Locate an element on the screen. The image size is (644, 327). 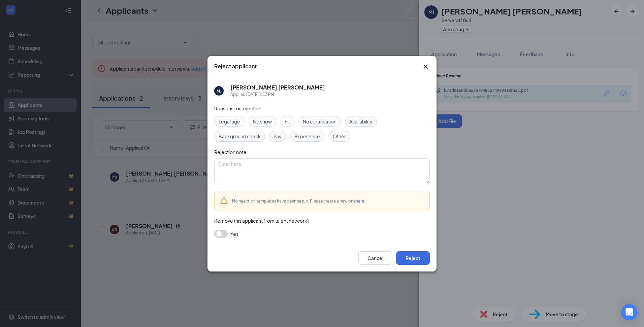
span: Availability is located at coordinates (360, 121).